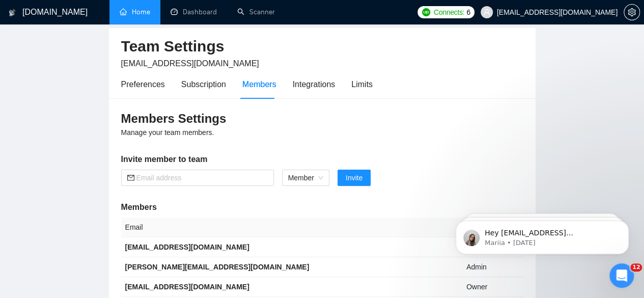  Describe the element at coordinates (12, 13) in the screenshot. I see `img: logo` at that location.